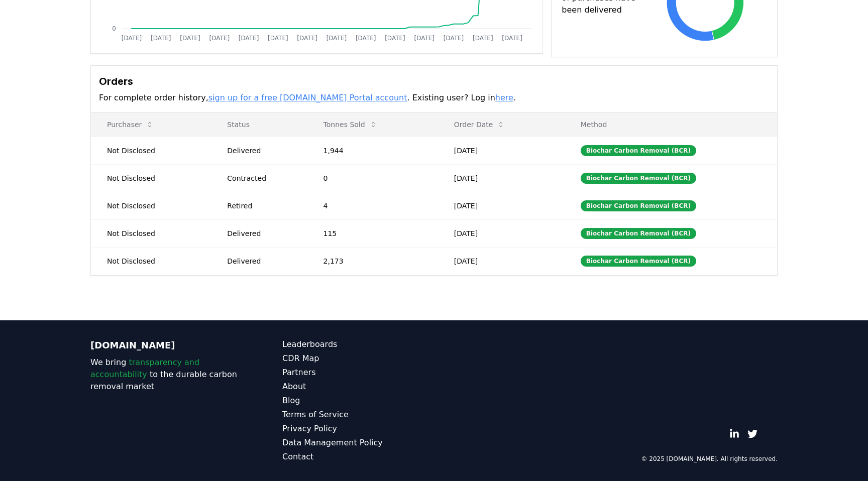  I want to click on a: Leaderboards, so click(358, 344).